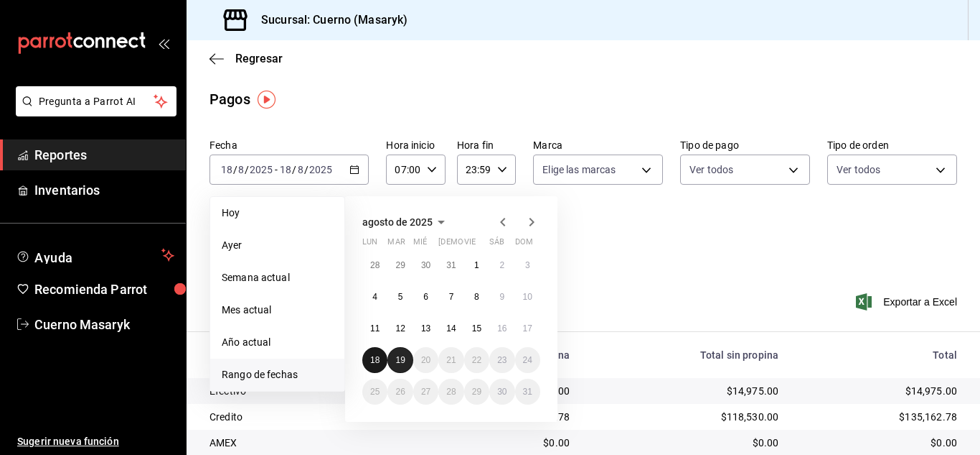 Image resolution: width=980 pixels, height=455 pixels. What do you see at coordinates (527, 328) in the screenshot?
I see `abbr: 17 de agosto de 2025` at bounding box center [527, 328].